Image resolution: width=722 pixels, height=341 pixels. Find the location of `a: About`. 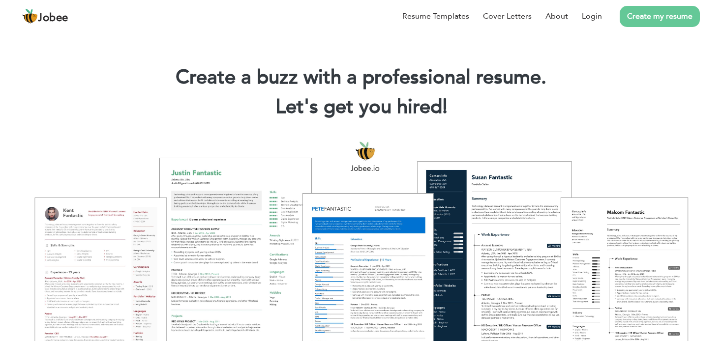

a: About is located at coordinates (557, 16).